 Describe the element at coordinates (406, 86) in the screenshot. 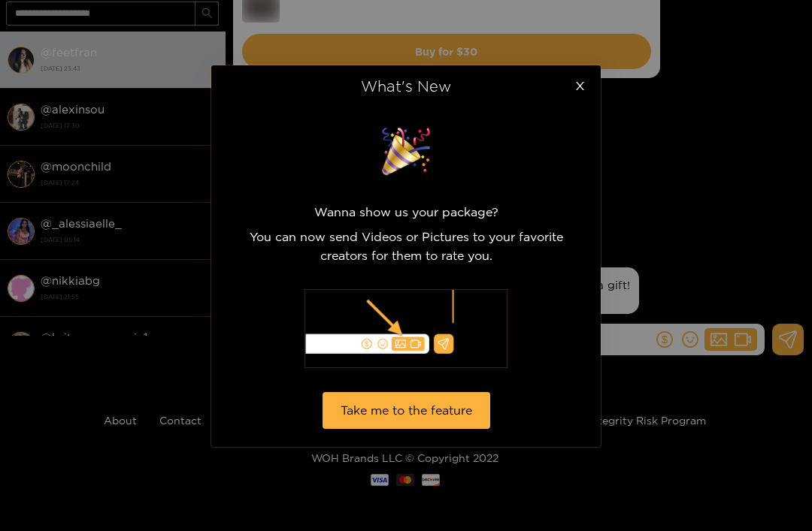

I see `div: What's New` at that location.